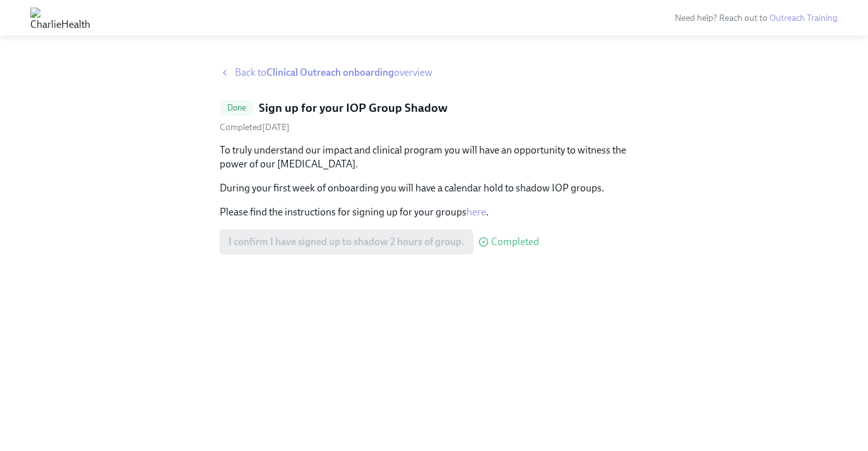 This screenshot has width=868, height=451. What do you see at coordinates (434, 212) in the screenshot?
I see `p: Please find the instructions for signing up for your groups .` at bounding box center [434, 212].